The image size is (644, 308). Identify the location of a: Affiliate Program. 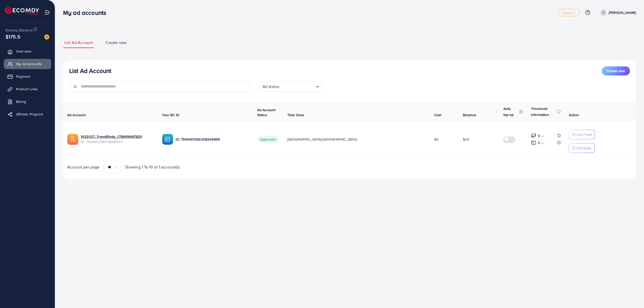
(27, 114).